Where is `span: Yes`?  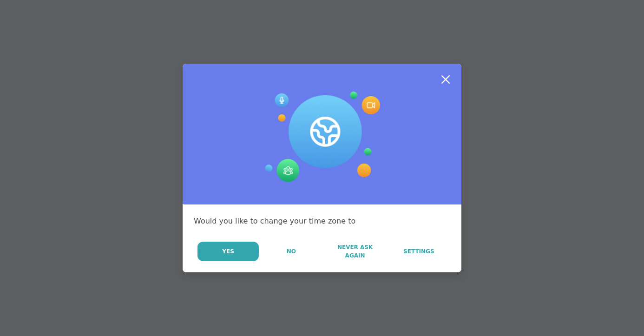
span: Yes is located at coordinates (228, 252).